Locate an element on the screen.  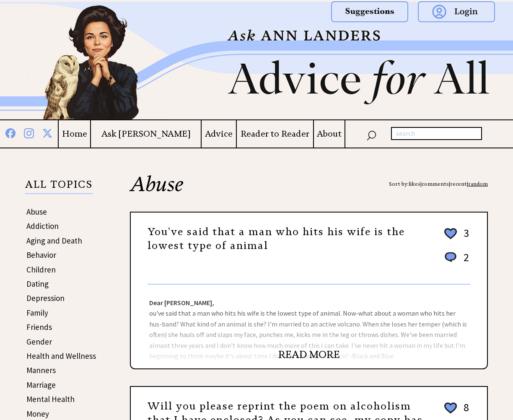
h4: Advice is located at coordinates (219, 133).